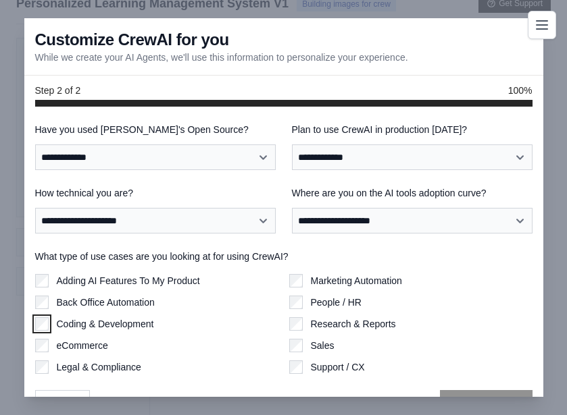 This screenshot has height=415, width=567. What do you see at coordinates (132, 40) in the screenshot?
I see `h3: Customize CrewAI for you` at bounding box center [132, 40].